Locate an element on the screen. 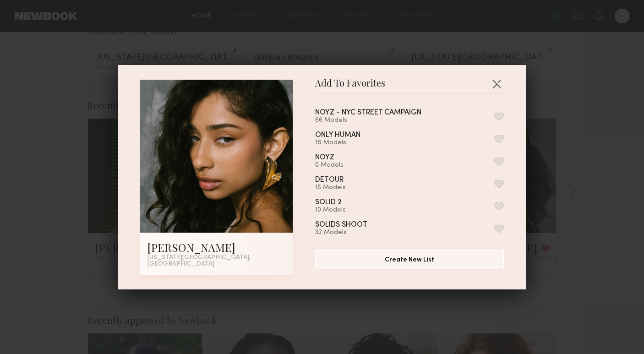 The image size is (644, 354). div: ONLY HUMAN is located at coordinates (337, 135).